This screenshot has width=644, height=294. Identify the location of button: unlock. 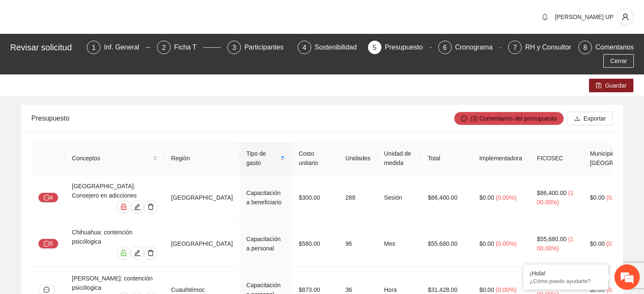
(124, 253).